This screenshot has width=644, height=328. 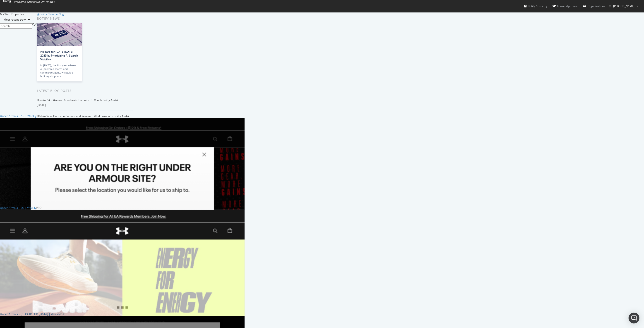 I want to click on div: Botify news, so click(x=85, y=18).